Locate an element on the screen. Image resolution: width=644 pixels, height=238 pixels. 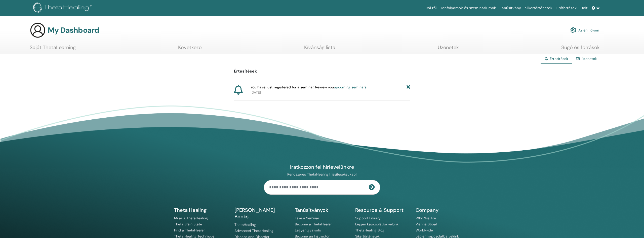
img: generic-user-icon.jpg is located at coordinates (38, 30).